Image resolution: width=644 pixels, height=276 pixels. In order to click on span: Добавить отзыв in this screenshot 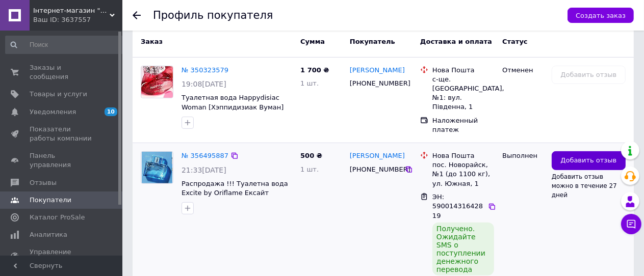, I will do `click(588, 160)`.